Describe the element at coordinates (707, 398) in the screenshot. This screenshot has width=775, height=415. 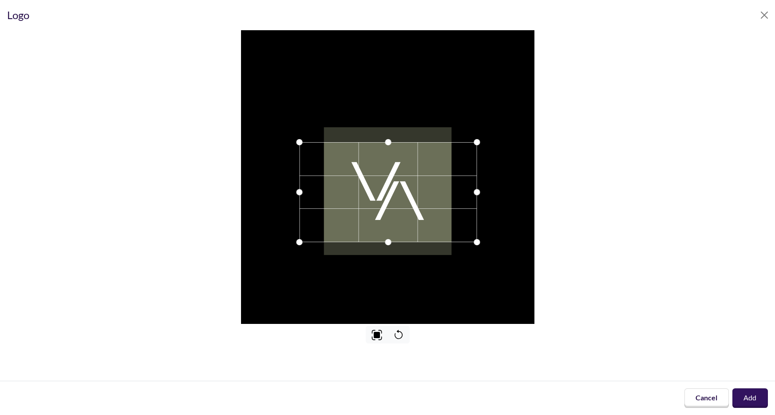
I see `button: Cancel` at that location.